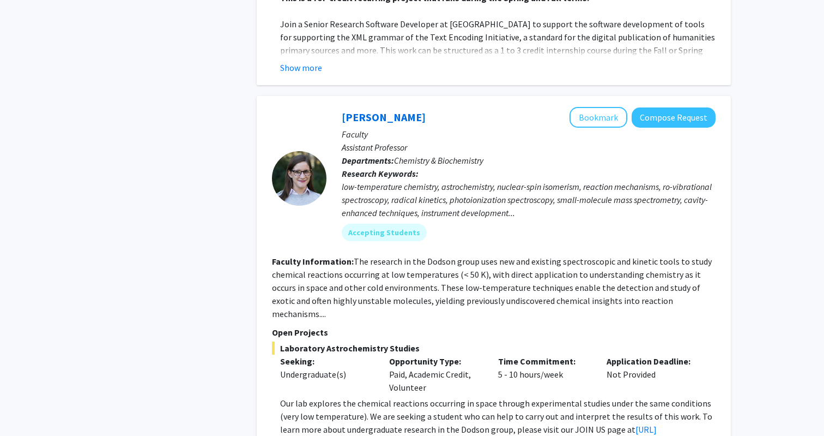 The image size is (824, 436). I want to click on b: Research Keywords:, so click(380, 173).